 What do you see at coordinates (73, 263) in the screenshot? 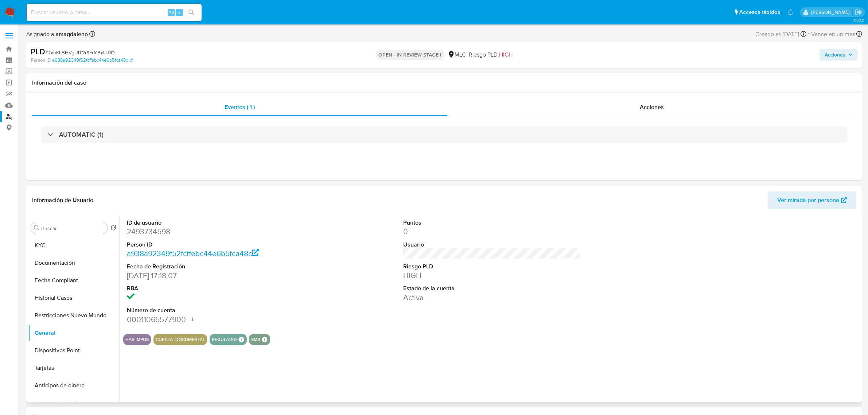
I see `button: Documentación` at bounding box center [73, 263].